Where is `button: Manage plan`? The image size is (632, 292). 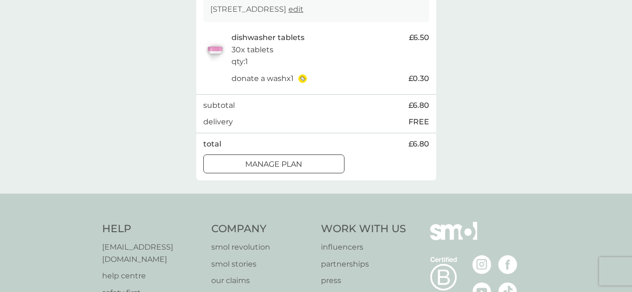
button: Manage plan is located at coordinates (274, 164).